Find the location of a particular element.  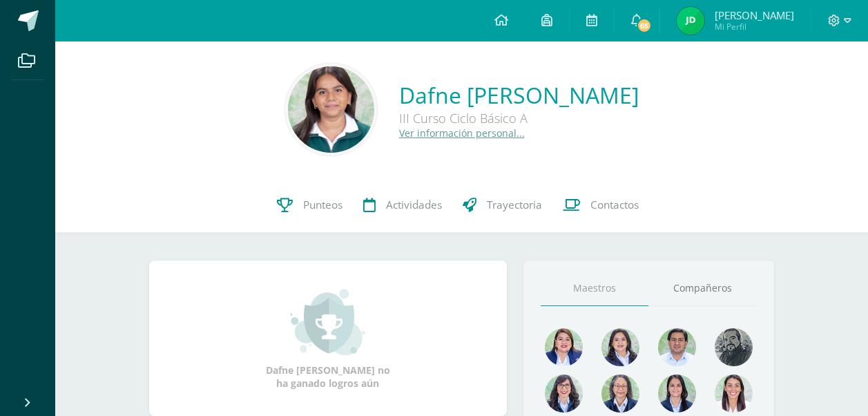

img: 47bb5cb671f55380063b8448e82fec5d.png is located at coordinates (691, 20).